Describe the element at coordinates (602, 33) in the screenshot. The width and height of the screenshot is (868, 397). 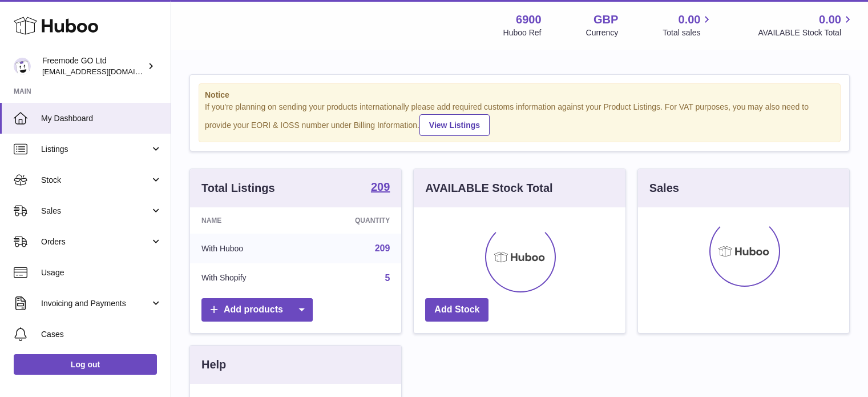
I see `div: Currency` at that location.